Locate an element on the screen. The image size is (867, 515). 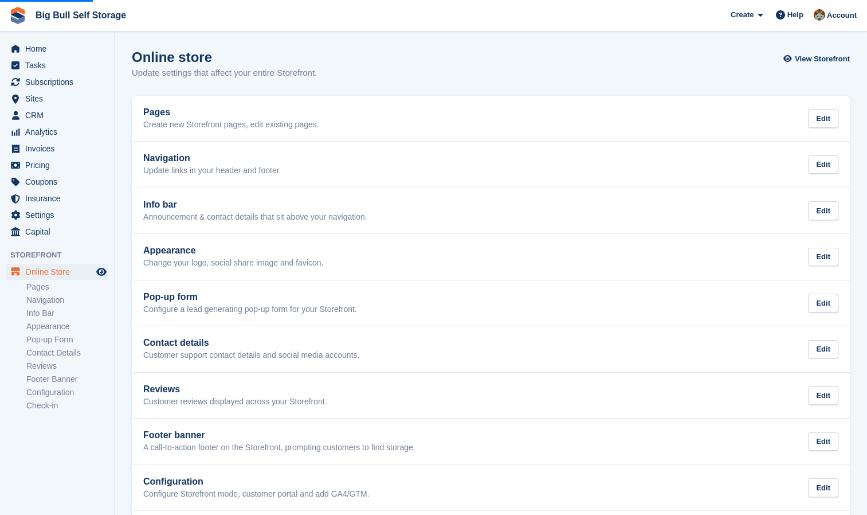
span: CRM is located at coordinates (60, 115).